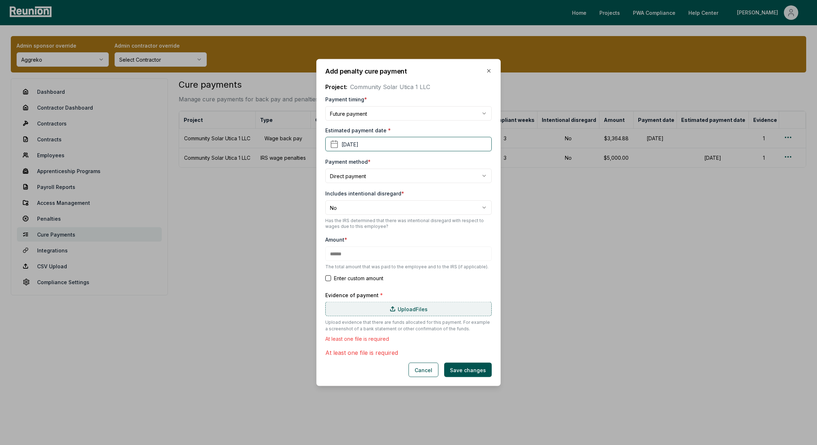 This screenshot has height=445, width=817. Describe the element at coordinates (409, 295) in the screenshot. I see `label: Evidence of payment` at that location.